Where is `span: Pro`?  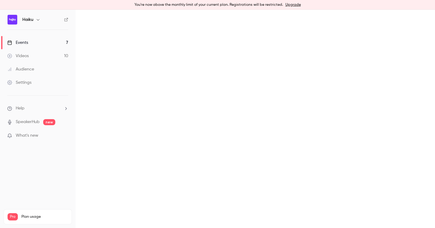 span: Pro is located at coordinates (13, 217).